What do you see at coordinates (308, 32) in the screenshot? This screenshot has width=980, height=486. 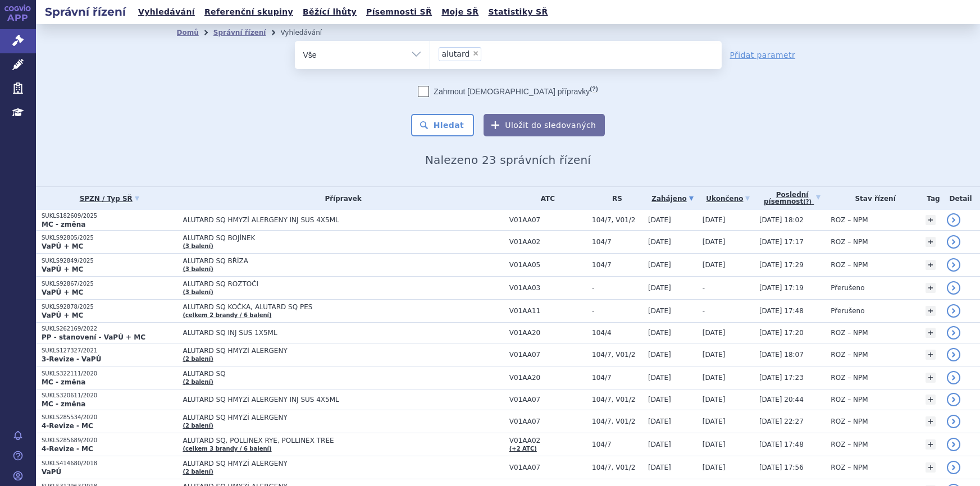 I see `li: Vyhledávání` at bounding box center [308, 32].